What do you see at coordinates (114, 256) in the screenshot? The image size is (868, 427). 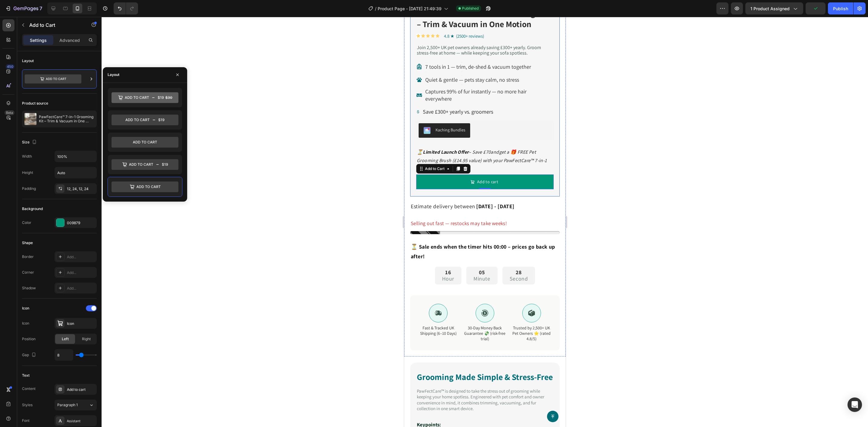 I see `div: 28` at bounding box center [114, 256].